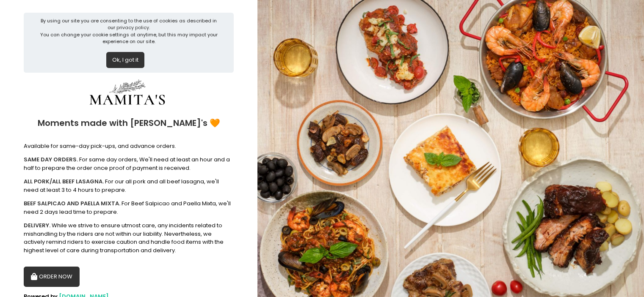 The image size is (644, 297). I want to click on img: Mamitas PH, so click(128, 94).